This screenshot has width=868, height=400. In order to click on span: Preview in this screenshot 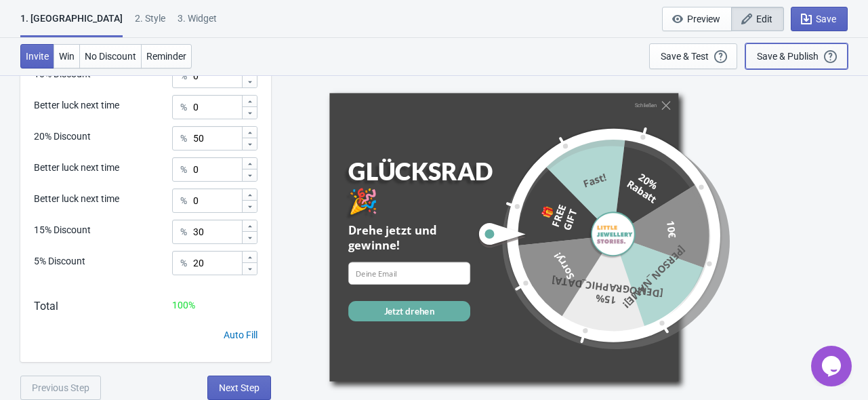, I will do `click(704, 19)`.